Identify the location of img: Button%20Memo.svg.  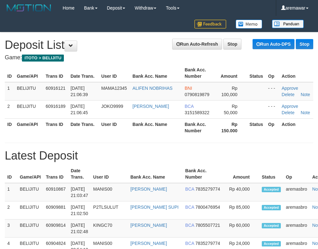
(249, 24).